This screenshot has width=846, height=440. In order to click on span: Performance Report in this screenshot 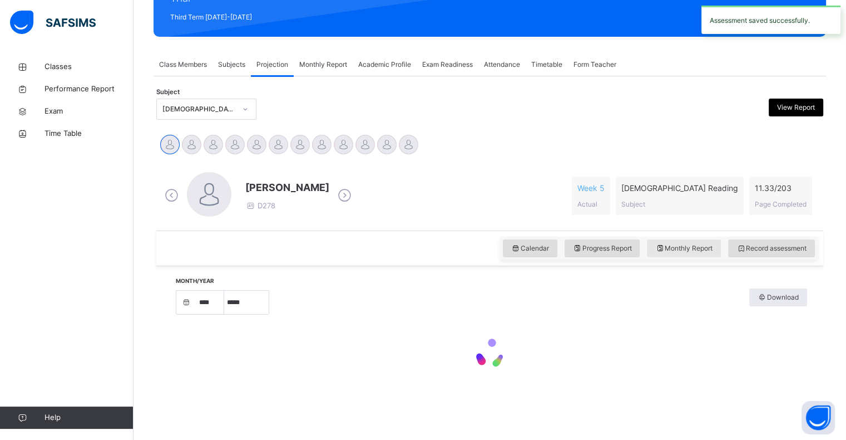, I will do `click(89, 89)`.